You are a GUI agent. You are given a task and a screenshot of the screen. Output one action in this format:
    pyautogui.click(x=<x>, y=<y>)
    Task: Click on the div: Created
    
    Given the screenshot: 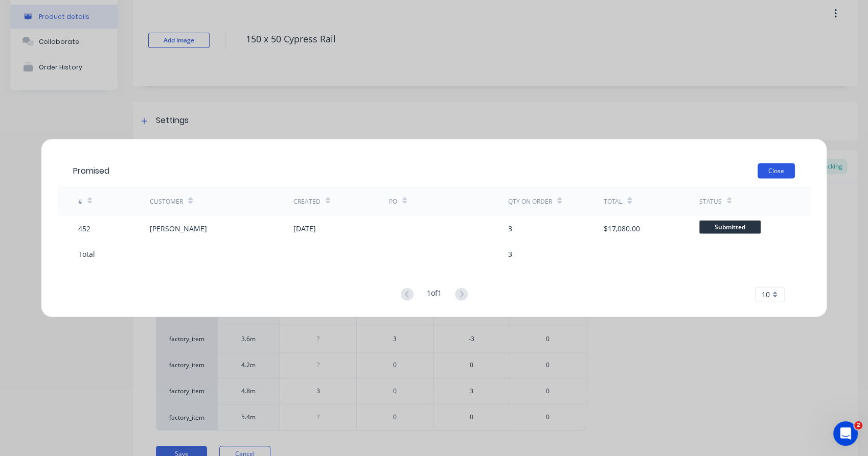 What is the action you would take?
    pyautogui.click(x=306, y=202)
    